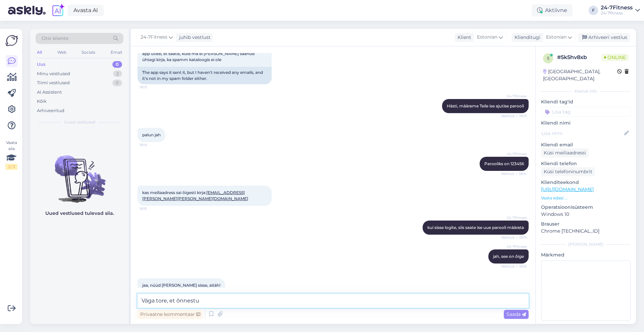  Describe the element at coordinates (41, 102) in the screenshot. I see `div: Kõik` at that location.